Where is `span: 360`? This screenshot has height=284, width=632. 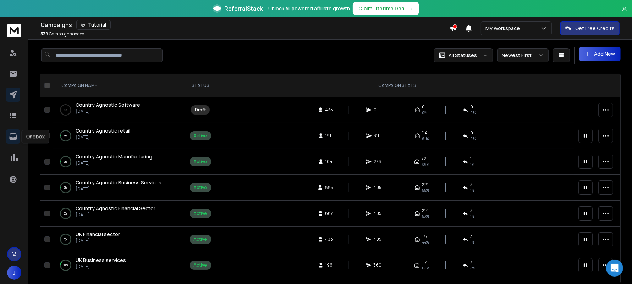 span: 360 is located at coordinates (377, 265).